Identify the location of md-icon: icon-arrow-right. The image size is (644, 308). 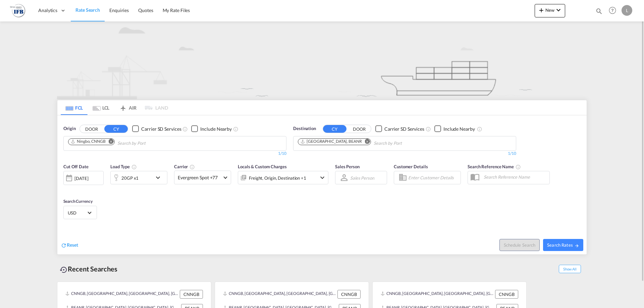
(577, 246).